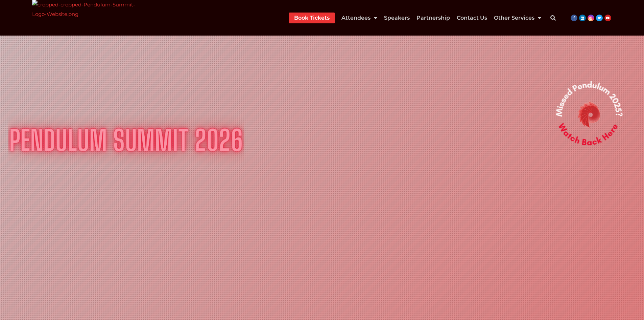 This screenshot has width=644, height=320. What do you see at coordinates (472, 18) in the screenshot?
I see `a: Contact Us` at bounding box center [472, 18].